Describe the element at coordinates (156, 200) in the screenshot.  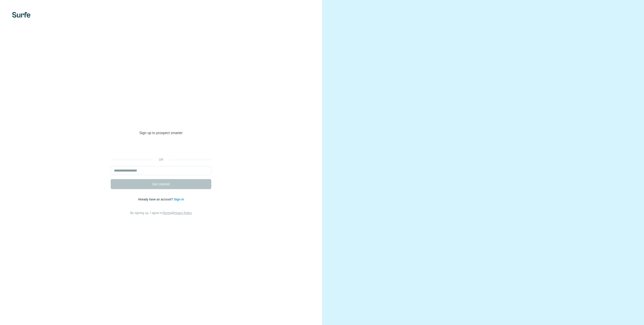
I see `span: Already have an account?` at that location.